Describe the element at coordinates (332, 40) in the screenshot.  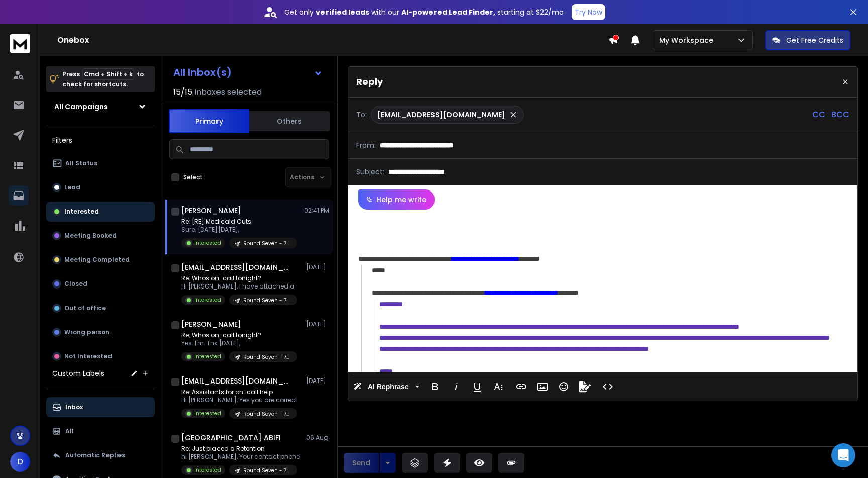
I see `h1: Onebox` at that location.